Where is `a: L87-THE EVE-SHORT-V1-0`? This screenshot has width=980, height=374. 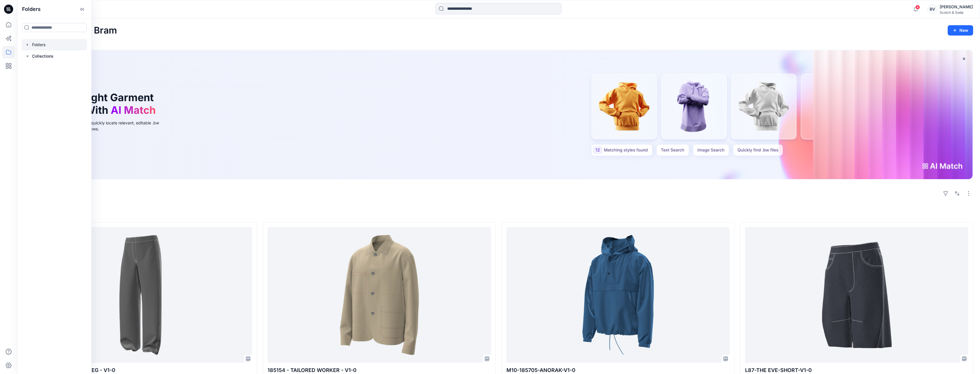 a: L87-THE EVE-SHORT-V1-0 is located at coordinates (857, 295).